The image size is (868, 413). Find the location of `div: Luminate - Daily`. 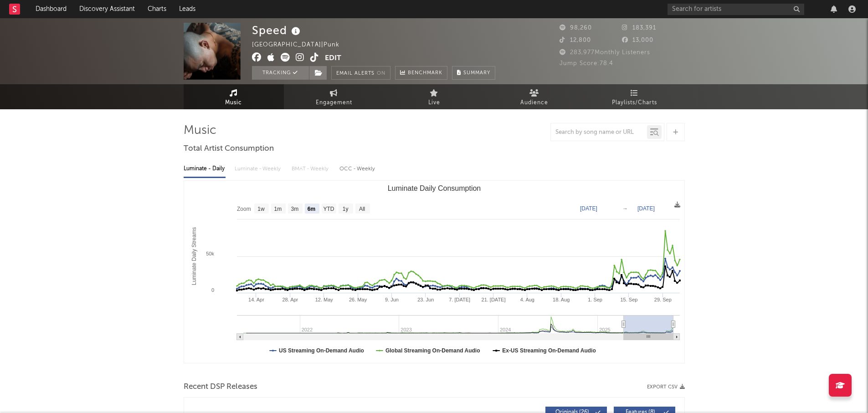

div: Luminate - Daily is located at coordinates (205, 169).